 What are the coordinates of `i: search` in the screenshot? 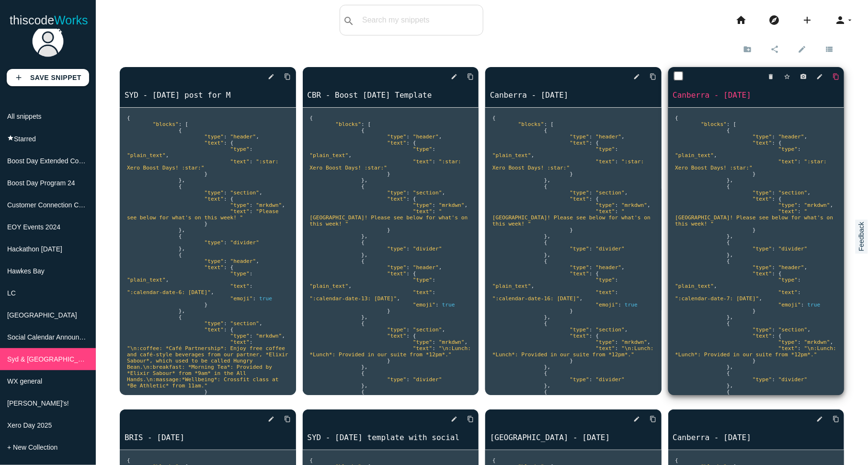 It's located at (349, 21).